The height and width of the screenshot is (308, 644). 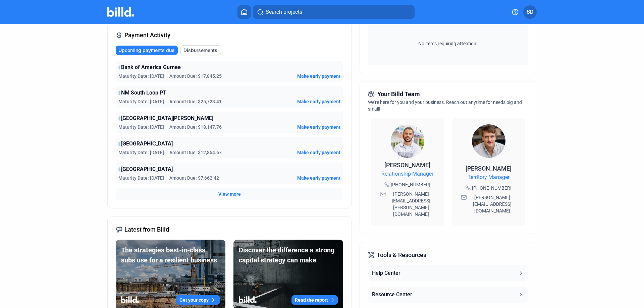 I want to click on span: Amount Due: $18,147.76, so click(x=196, y=127).